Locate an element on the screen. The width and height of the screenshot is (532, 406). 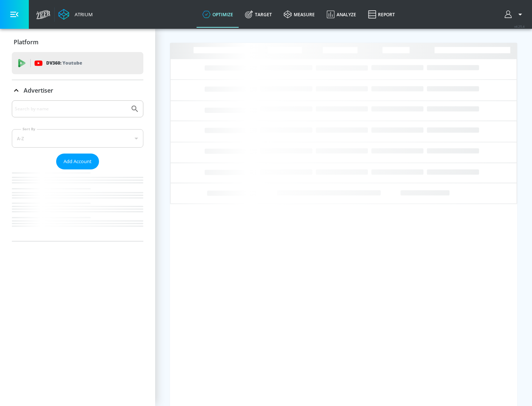
a: optimize is located at coordinates (217, 15).